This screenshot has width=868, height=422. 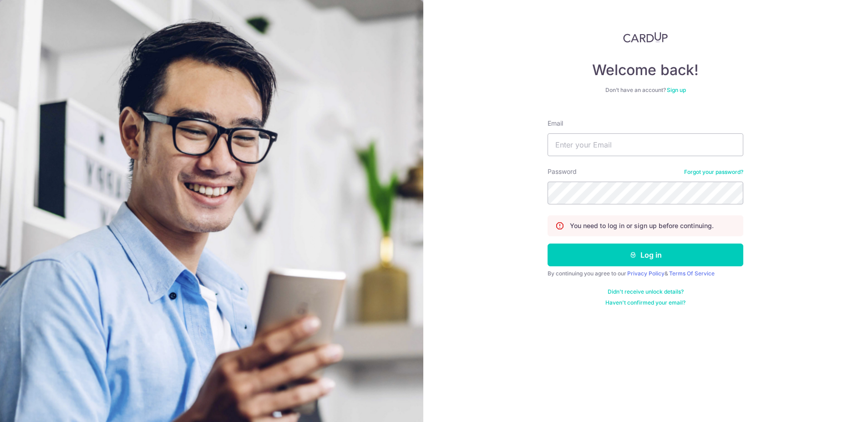 What do you see at coordinates (676, 90) in the screenshot?
I see `a: Sign up` at bounding box center [676, 90].